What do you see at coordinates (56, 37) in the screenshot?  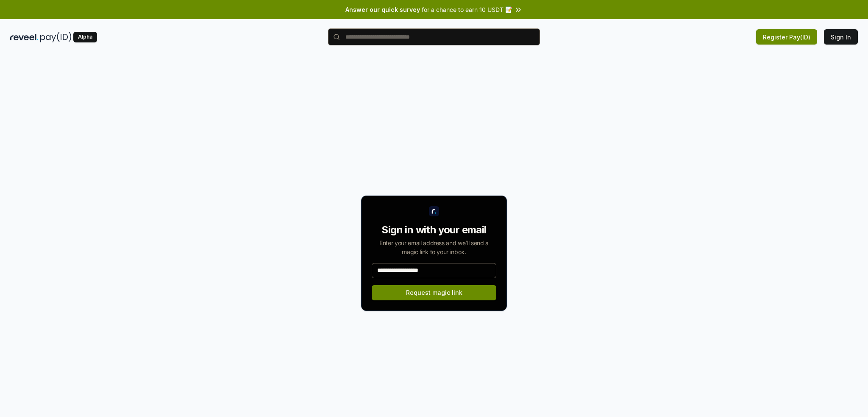 I see `img: pay_id` at bounding box center [56, 37].